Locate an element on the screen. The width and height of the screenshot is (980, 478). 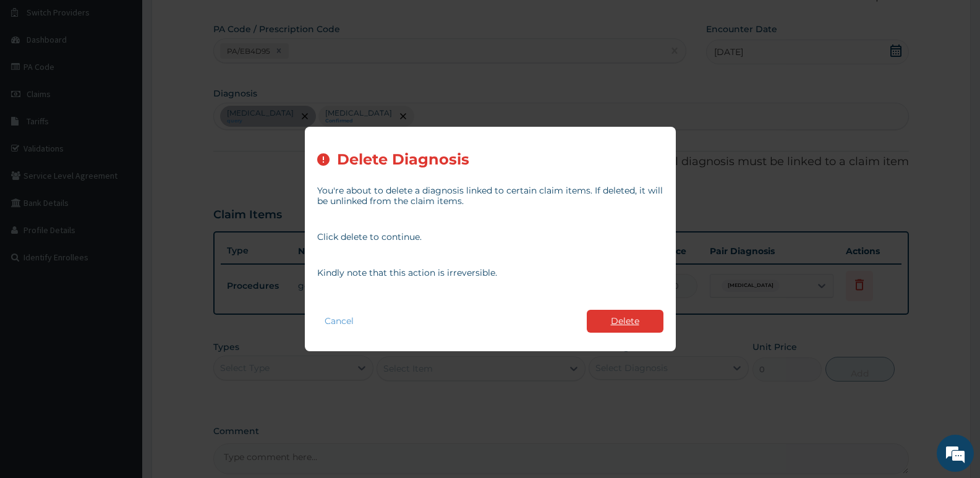
div: Minimize live chat window is located at coordinates (217, 21).